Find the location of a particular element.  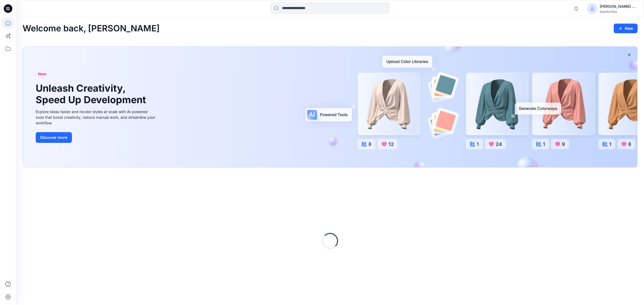

h1: Unleash Creativity, Speed Up Development is located at coordinates (92, 94).